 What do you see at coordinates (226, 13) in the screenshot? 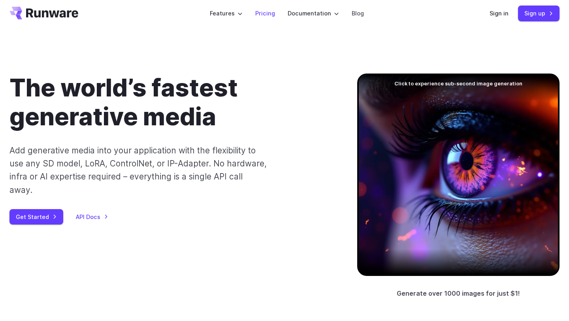
I see `label: Features` at bounding box center [226, 13].